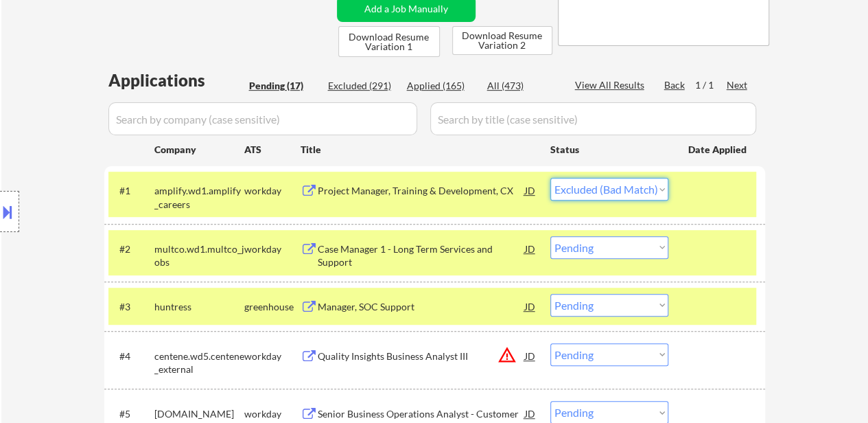 The image size is (868, 423). What do you see at coordinates (522, 86) in the screenshot?
I see `div: All (473)` at bounding box center [522, 86].